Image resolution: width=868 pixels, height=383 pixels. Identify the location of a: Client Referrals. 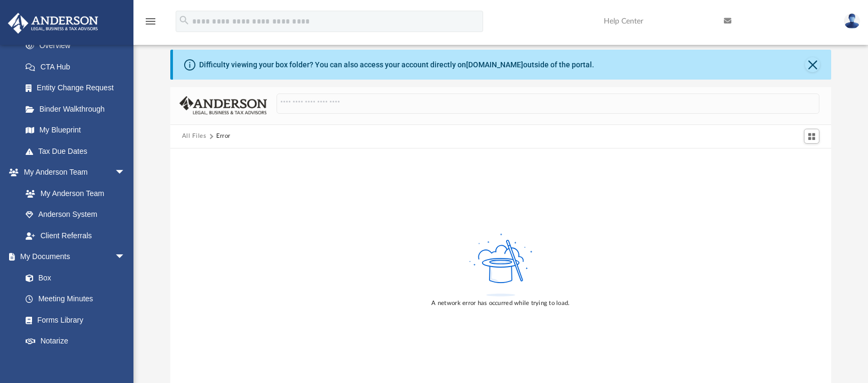
(75, 235).